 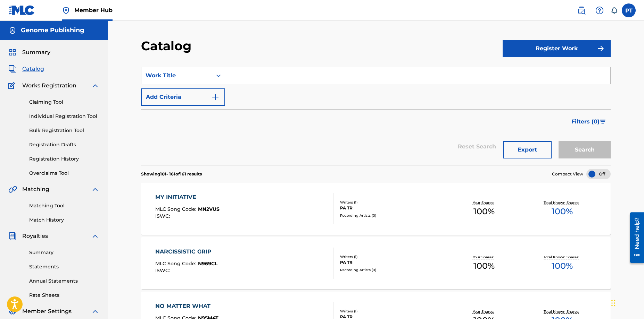 What do you see at coordinates (527, 150) in the screenshot?
I see `button: Export` at bounding box center [527, 150].